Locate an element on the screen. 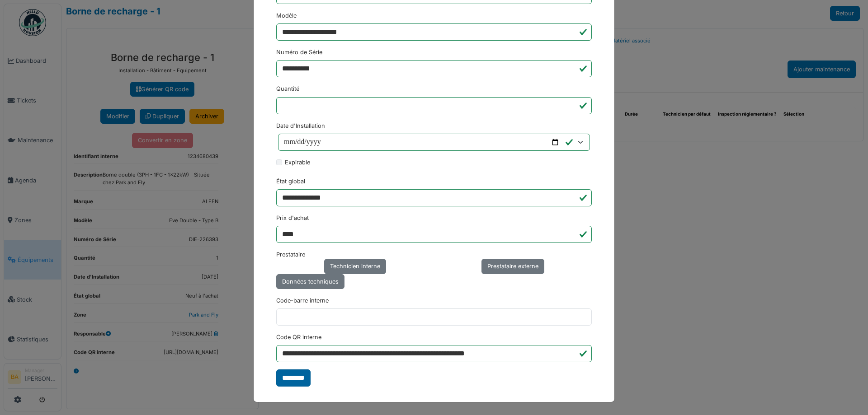  label: Date d'Installation is located at coordinates (301, 126).